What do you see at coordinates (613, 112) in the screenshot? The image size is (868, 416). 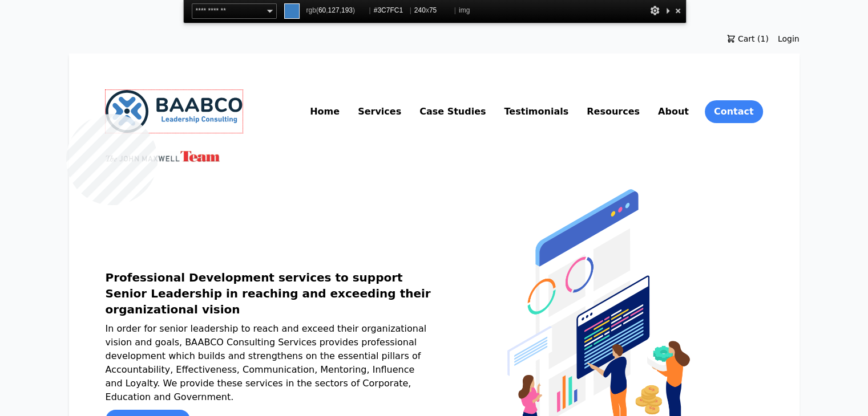 I see `a: Resources` at bounding box center [613, 112].